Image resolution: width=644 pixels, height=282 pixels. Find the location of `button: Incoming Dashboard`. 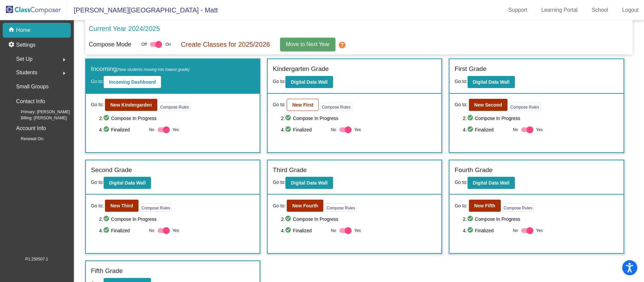

button: Incoming Dashboard is located at coordinates (132, 82).